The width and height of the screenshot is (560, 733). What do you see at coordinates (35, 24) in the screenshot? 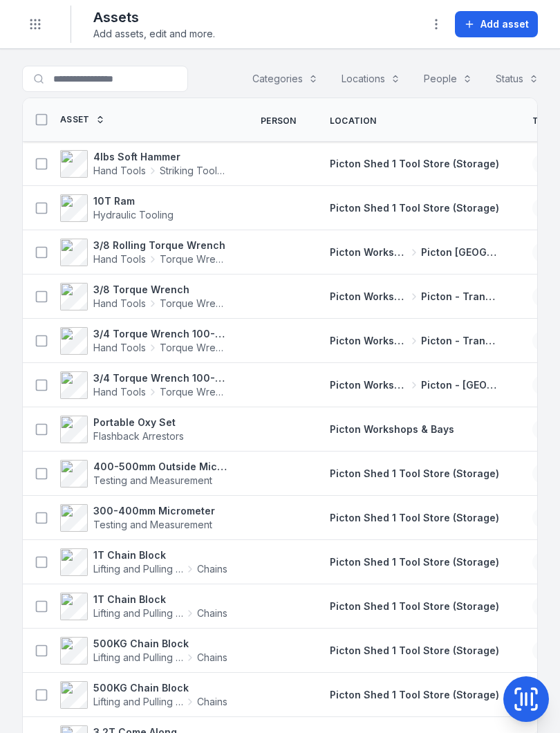
I see `button: Toggle navigation` at bounding box center [35, 24].